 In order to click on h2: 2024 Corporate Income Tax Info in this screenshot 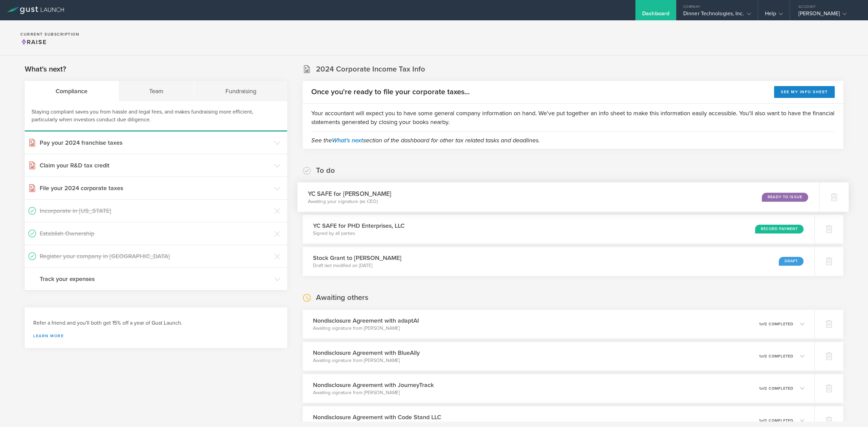, I will do `click(371, 69)`.